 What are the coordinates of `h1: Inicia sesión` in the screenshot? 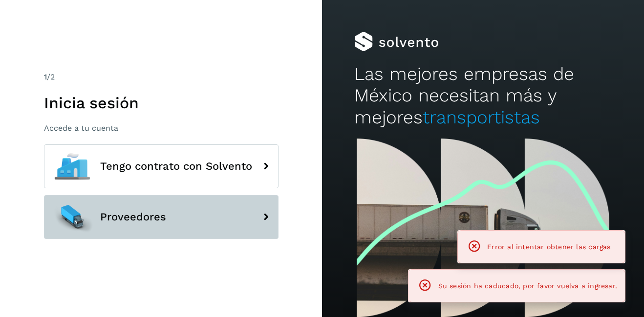 It's located at (161, 103).